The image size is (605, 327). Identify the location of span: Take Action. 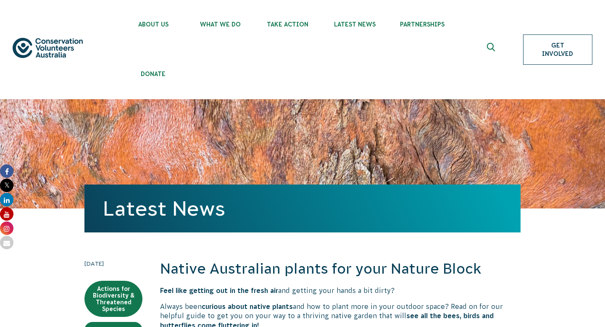
(288, 24).